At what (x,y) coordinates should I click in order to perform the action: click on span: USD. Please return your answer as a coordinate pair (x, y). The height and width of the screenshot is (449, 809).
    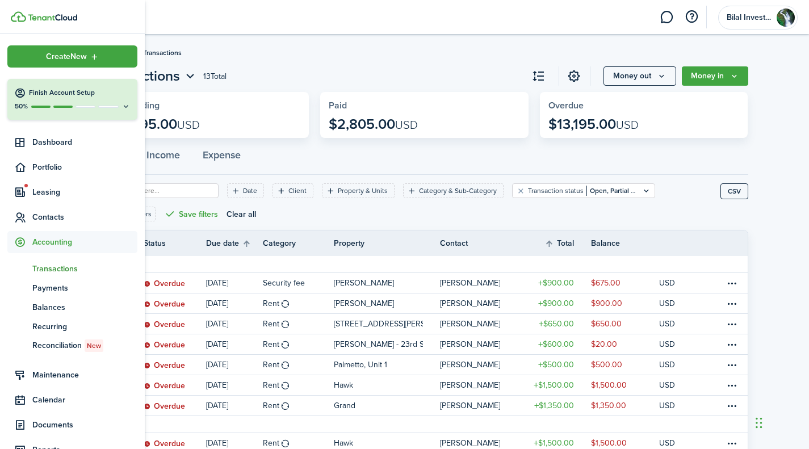
    Looking at the image, I should click on (188, 125).